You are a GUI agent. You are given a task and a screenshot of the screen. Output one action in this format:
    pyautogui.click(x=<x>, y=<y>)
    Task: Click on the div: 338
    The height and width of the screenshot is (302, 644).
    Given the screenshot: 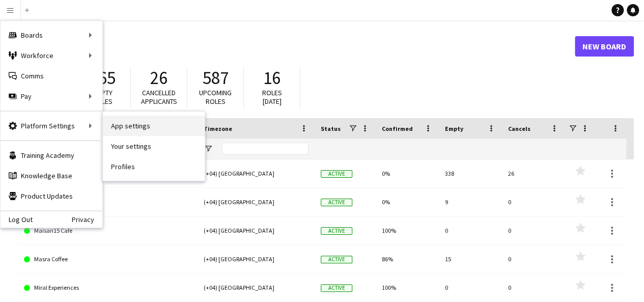 What is the action you would take?
    pyautogui.click(x=470, y=173)
    